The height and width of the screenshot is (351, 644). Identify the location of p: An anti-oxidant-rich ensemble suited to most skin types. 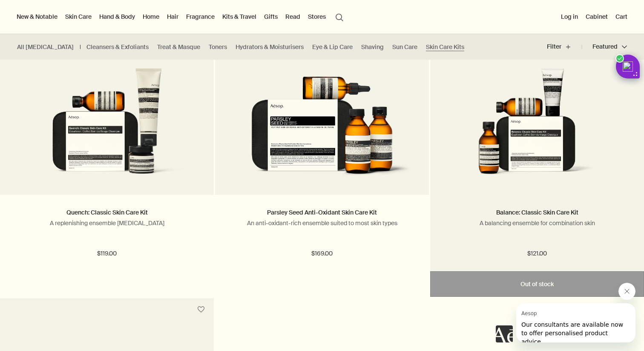
(322, 223).